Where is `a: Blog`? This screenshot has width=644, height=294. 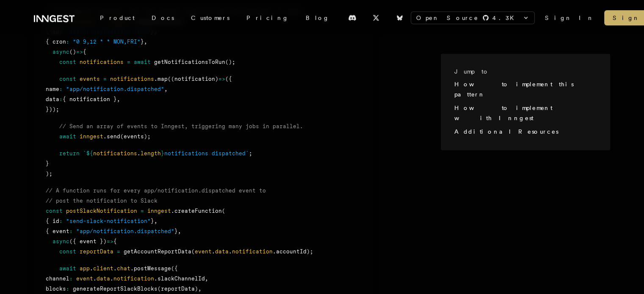 a: Blog is located at coordinates (317, 18).